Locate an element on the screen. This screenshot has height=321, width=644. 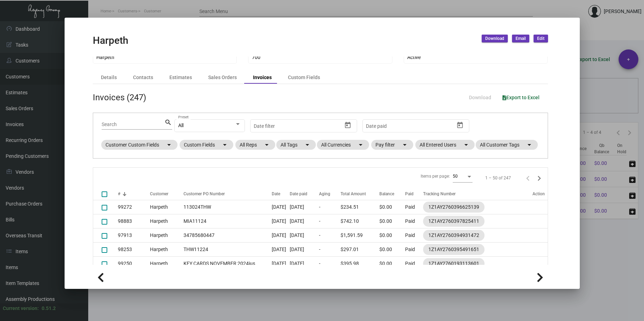
span: Edit is located at coordinates (541, 38).